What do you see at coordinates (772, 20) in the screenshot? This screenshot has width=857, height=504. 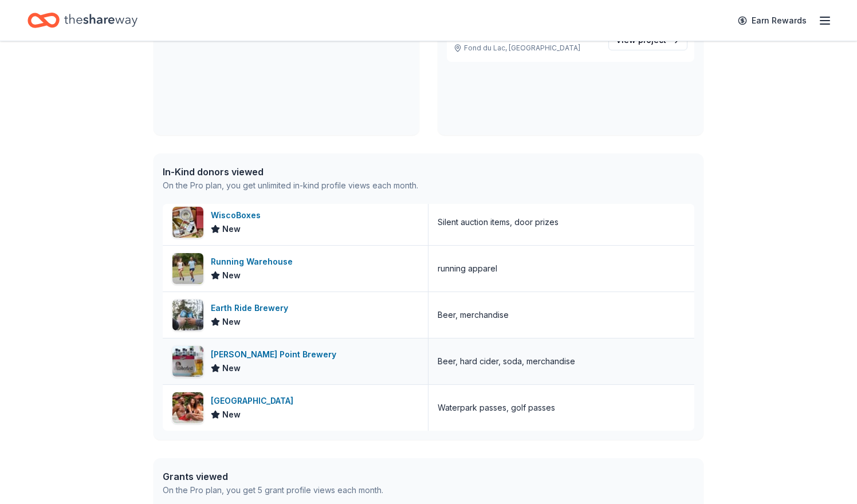 I see `a: Earn Rewards` at bounding box center [772, 20].